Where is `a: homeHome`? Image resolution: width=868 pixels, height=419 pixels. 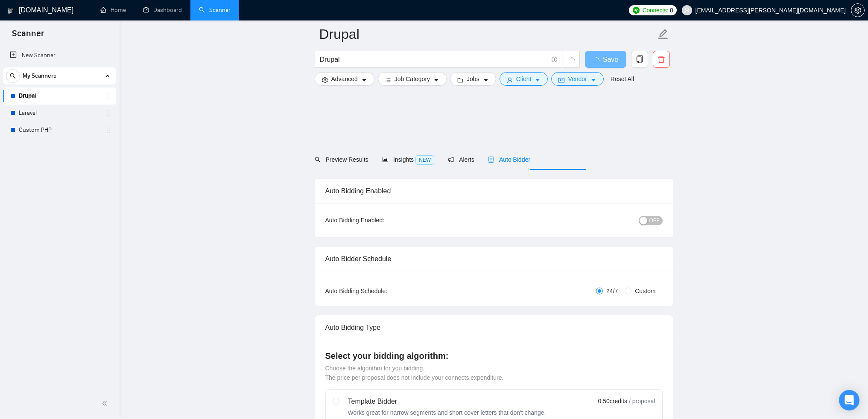
a: homeHome is located at coordinates (113, 10).